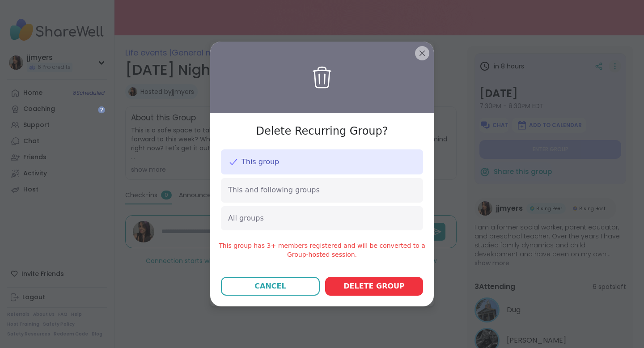 The height and width of the screenshot is (348, 644). What do you see at coordinates (270, 286) in the screenshot?
I see `div: Cancel` at bounding box center [270, 286].